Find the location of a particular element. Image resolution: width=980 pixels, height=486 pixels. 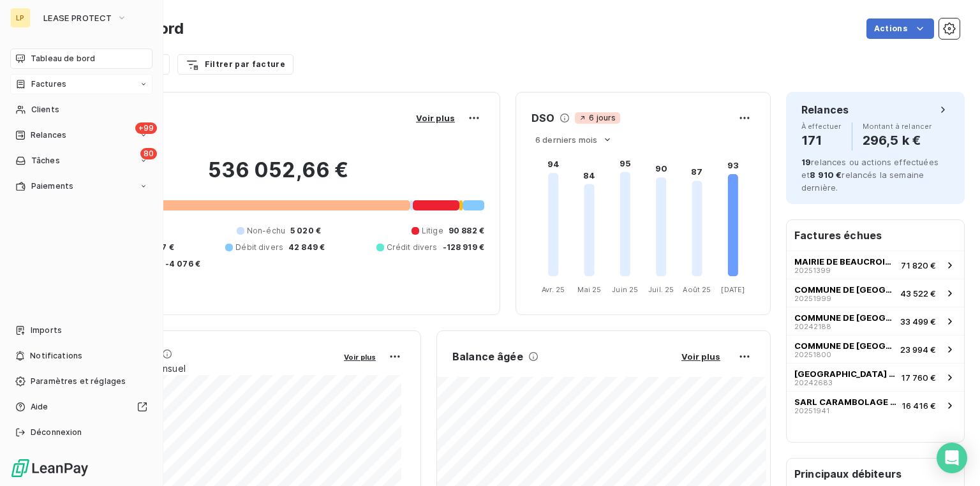

h6: Relances is located at coordinates (825, 110).